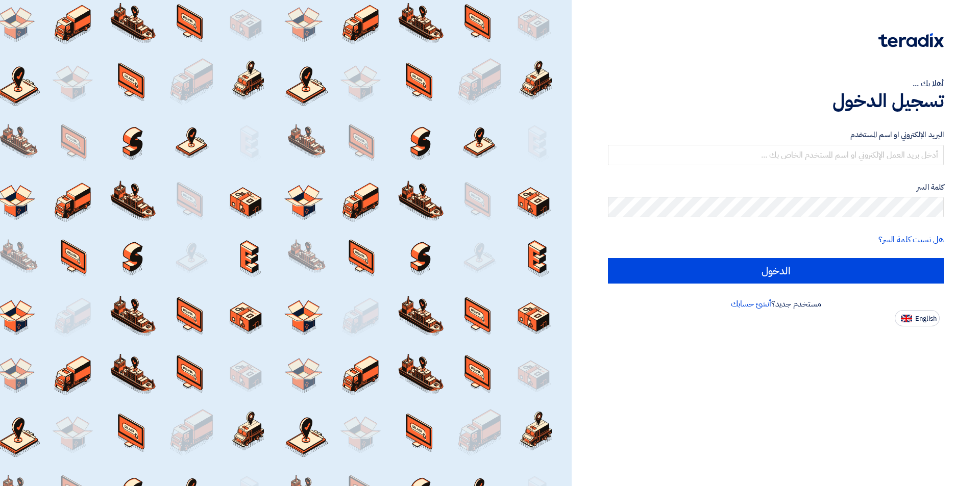  What do you see at coordinates (926, 319) in the screenshot?
I see `span: English` at bounding box center [926, 319].